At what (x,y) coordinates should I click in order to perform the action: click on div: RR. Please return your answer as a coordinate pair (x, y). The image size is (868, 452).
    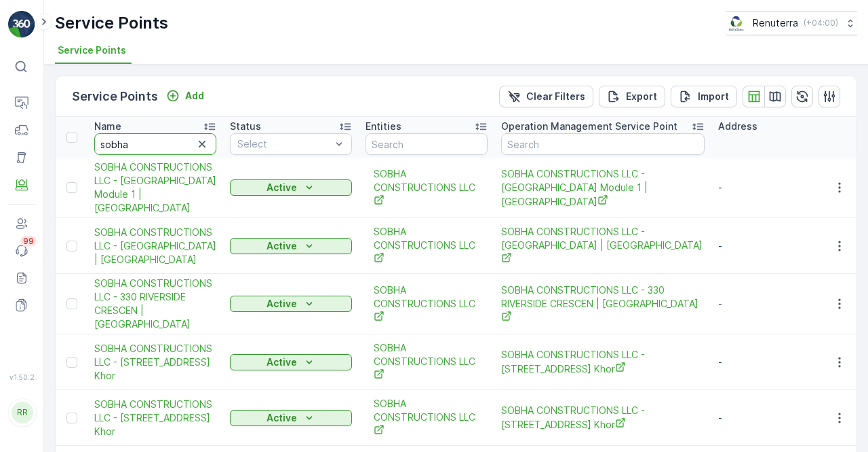
    Looking at the image, I should click on (23, 412).